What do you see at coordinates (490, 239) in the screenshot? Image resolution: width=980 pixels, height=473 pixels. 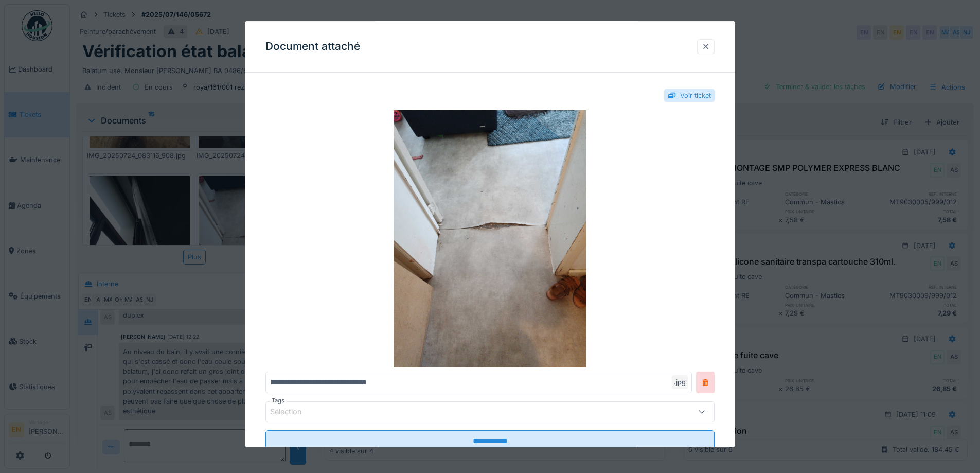 I see `img: ef9b884f-4813-4894-af9b-2a78ae4014e2-1753338950138756162420335356329.jpg` at bounding box center [490, 239].